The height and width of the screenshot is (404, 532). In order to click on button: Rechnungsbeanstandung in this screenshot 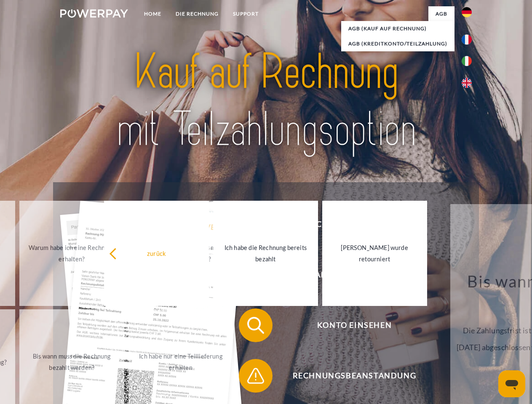, I will do `click(349, 375)`.